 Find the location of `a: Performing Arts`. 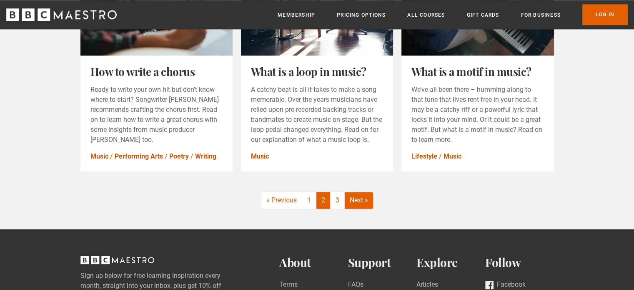

a: Performing Arts is located at coordinates (139, 156).